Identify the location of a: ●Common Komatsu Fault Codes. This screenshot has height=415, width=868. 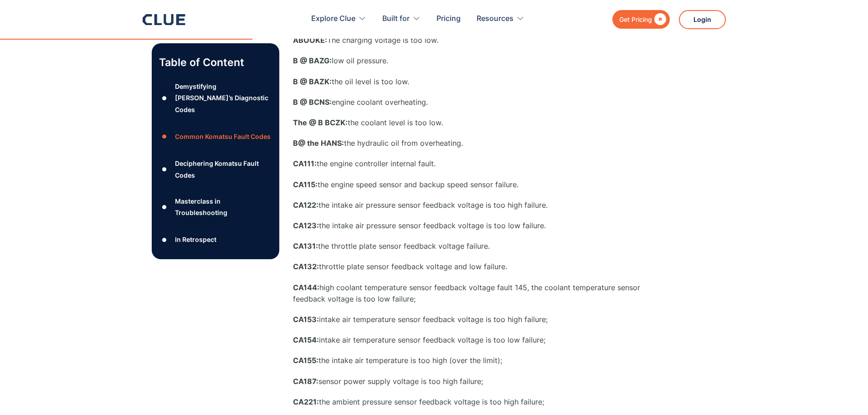
(215, 137).